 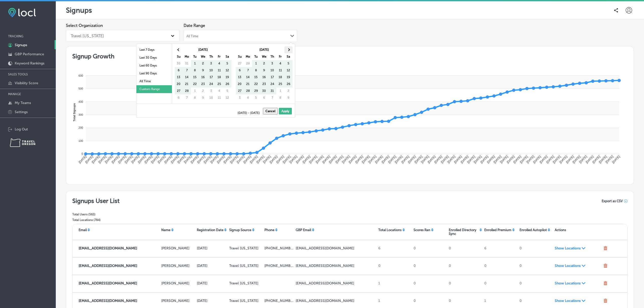 I want to click on p: amosmcfam@gmail.com, so click(x=336, y=265).